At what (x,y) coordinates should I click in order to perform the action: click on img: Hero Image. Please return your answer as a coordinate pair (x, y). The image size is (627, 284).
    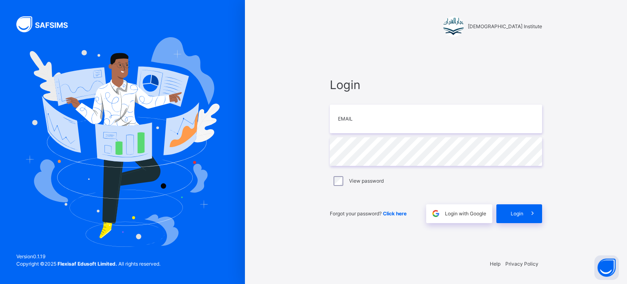
    Looking at the image, I should click on (122, 142).